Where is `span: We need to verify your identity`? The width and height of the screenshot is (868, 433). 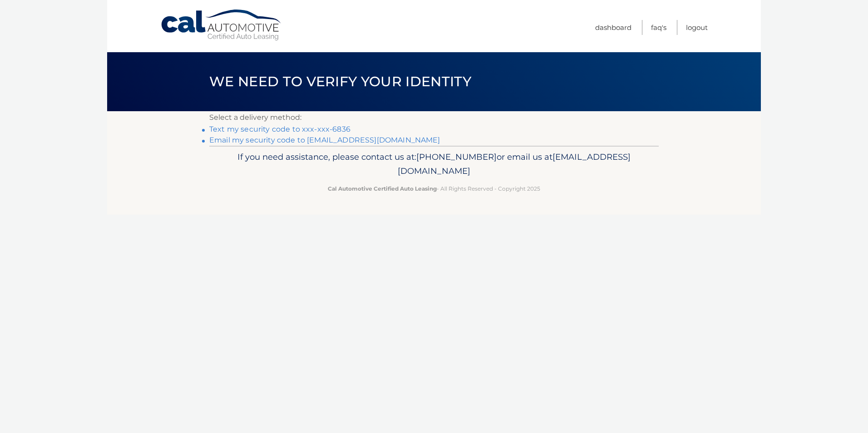 span: We need to verify your identity is located at coordinates (340, 81).